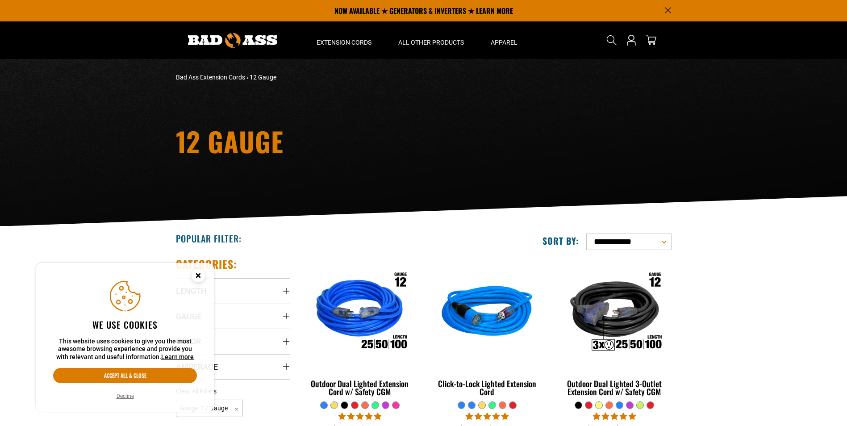 This screenshot has width=847, height=426. Describe the element at coordinates (210, 77) in the screenshot. I see `a: Bad Ass Extension Cords` at that location.